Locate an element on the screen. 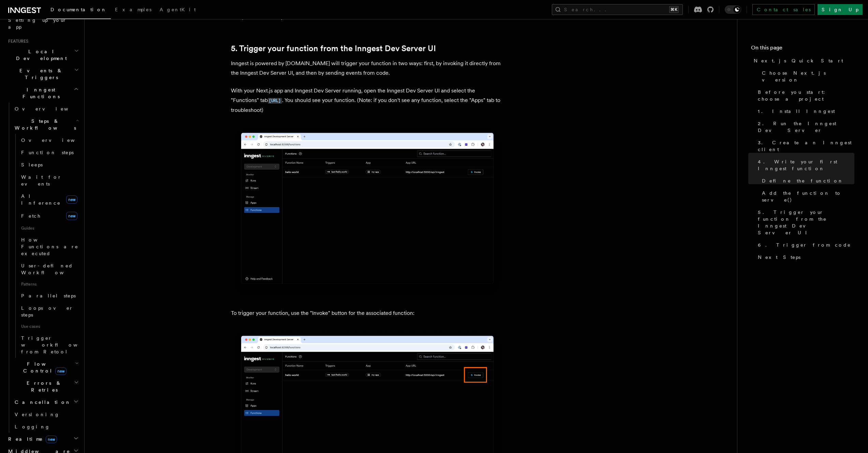 This screenshot has width=868, height=453. span: Function steps is located at coordinates (47, 153).